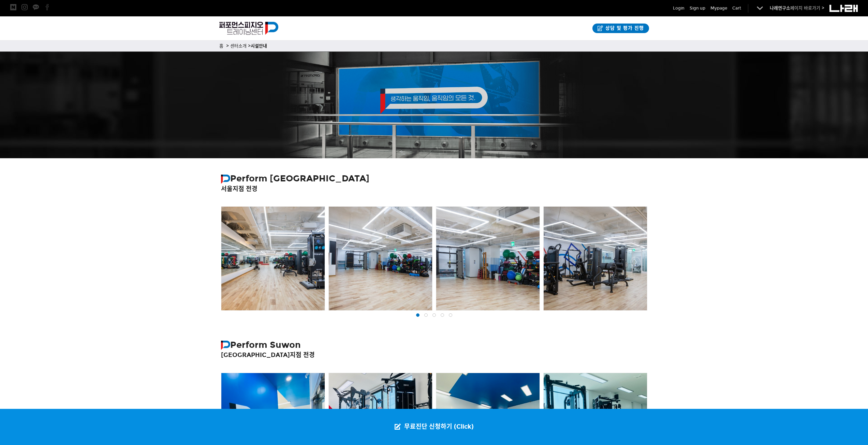  Describe the element at coordinates (239, 189) in the screenshot. I see `strong: 서울지점 전경` at that location.